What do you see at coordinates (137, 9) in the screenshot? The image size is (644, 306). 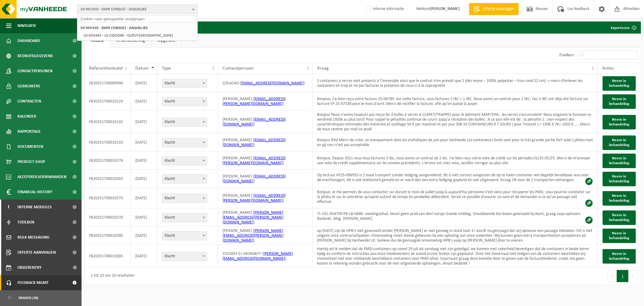 I see `button: 10-991420 - DAPE CONSULT - ASQUILLIES` at bounding box center [137, 9].